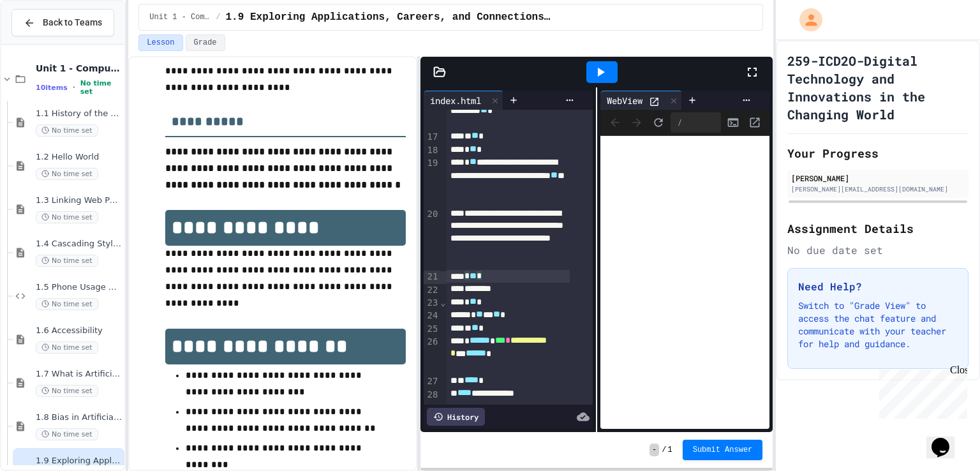 Image resolution: width=980 pixels, height=471 pixels. Describe the element at coordinates (755, 122) in the screenshot. I see `button: Open in new tab` at that location.